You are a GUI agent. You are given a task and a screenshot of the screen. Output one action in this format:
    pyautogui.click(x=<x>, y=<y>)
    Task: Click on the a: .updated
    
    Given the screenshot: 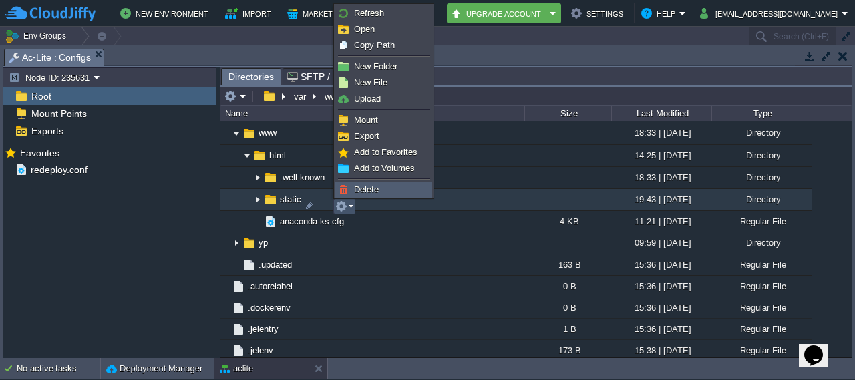 What is the action you would take?
    pyautogui.click(x=275, y=264)
    